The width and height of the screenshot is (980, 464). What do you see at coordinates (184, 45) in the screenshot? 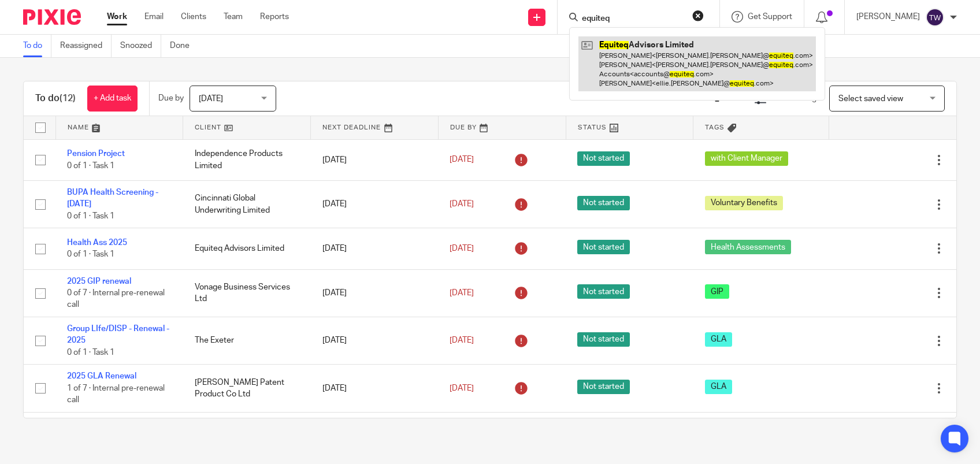
I see `a: Done` at bounding box center [184, 45].